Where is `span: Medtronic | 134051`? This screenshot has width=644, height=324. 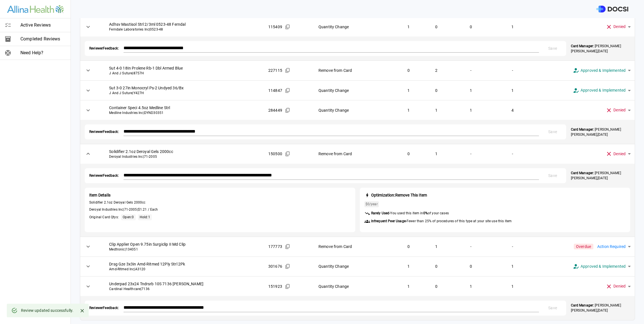 span: Medtronic | 134051 is located at coordinates (184, 249).